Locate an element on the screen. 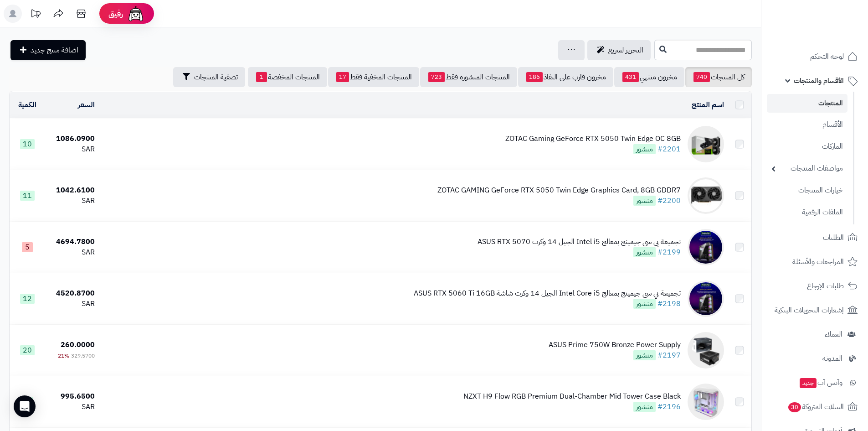  span: جديد is located at coordinates (808, 383).